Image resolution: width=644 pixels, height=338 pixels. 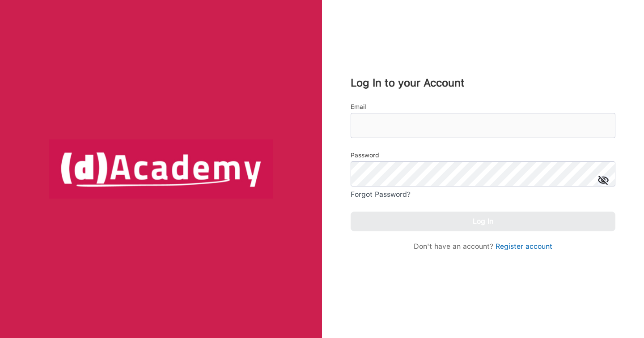 What do you see at coordinates (483, 221) in the screenshot?
I see `button: Log In` at bounding box center [483, 221].